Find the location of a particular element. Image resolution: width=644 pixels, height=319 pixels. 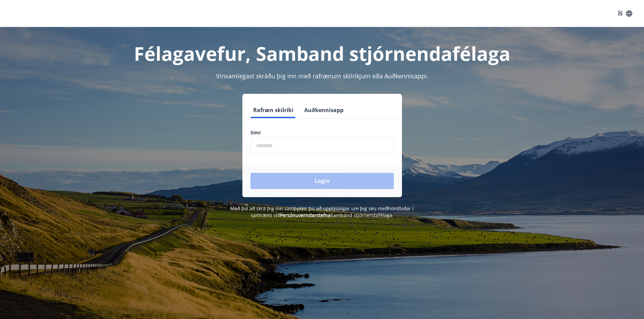

span: Vinsamlegast skráðu þig inn með rafrænum skilríkjum eða Auðkennisappi. is located at coordinates (322, 76).